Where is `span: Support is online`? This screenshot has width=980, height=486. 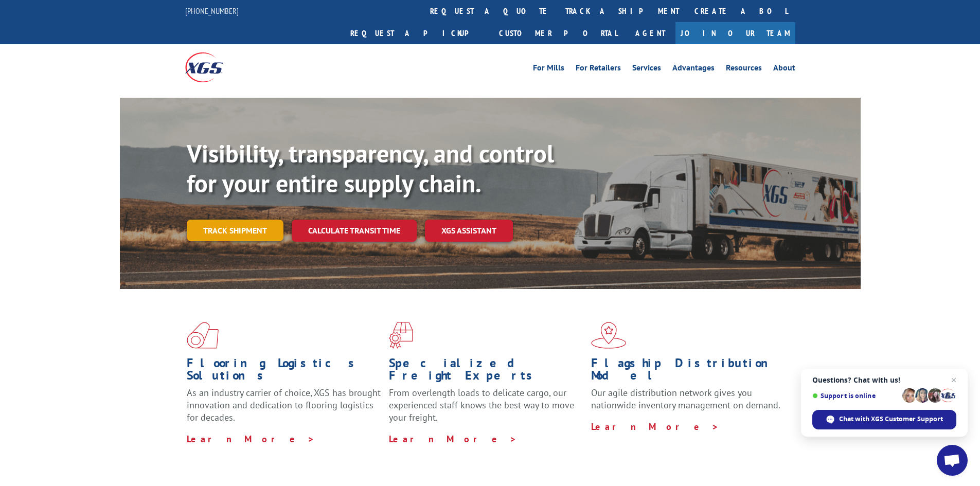
span: Support is online is located at coordinates (855, 396).